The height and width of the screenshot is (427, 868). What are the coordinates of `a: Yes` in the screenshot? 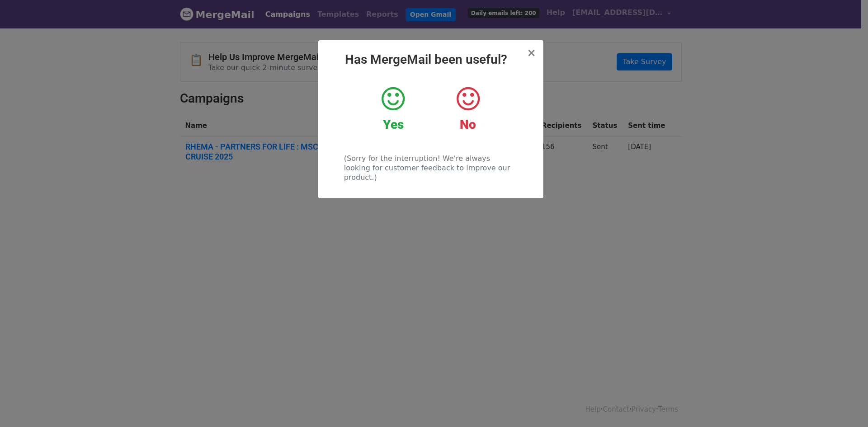 It's located at (393, 109).